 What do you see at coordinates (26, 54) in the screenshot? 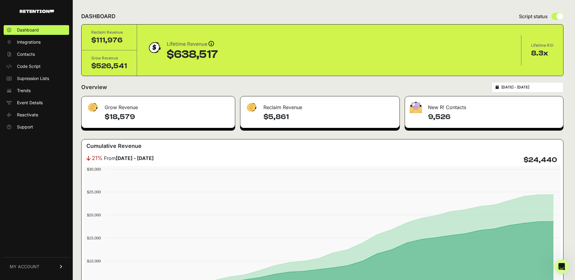
I see `span: Contacts` at bounding box center [26, 54].